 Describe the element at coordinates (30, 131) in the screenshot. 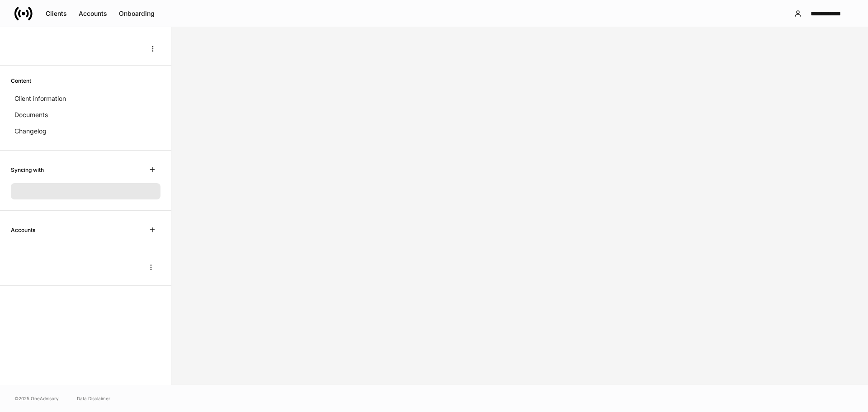

I see `p: Changelog` at that location.